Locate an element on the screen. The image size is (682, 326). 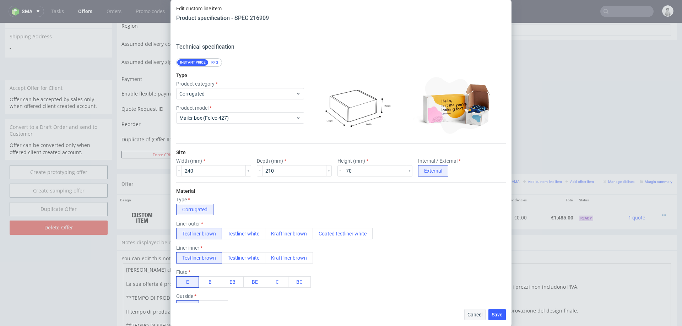
span: Cancel is located at coordinates (475, 315).